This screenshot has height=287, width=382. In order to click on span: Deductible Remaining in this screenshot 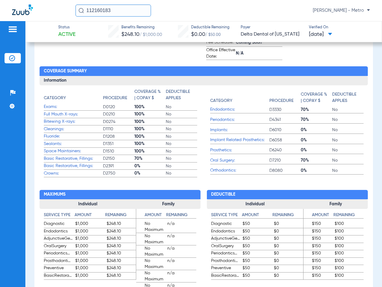, I will do `click(210, 28)`.